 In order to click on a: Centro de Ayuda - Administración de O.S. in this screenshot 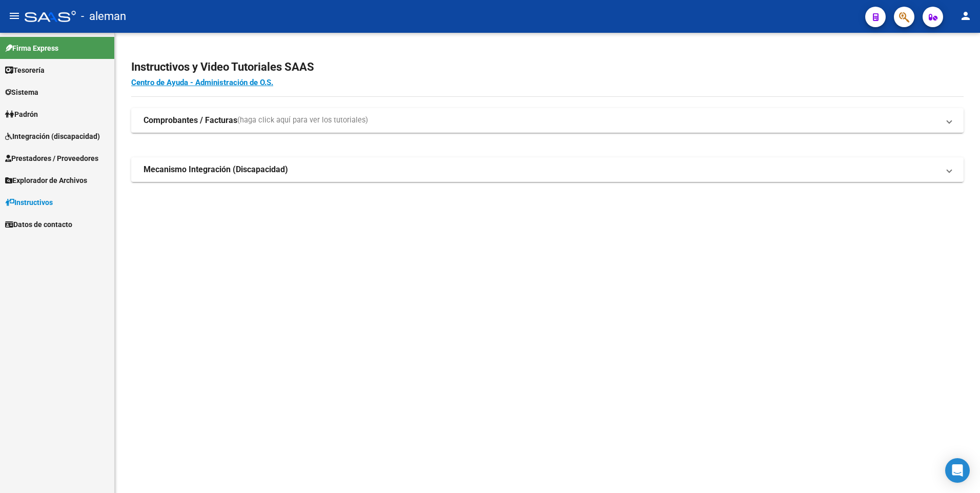, I will do `click(202, 82)`.